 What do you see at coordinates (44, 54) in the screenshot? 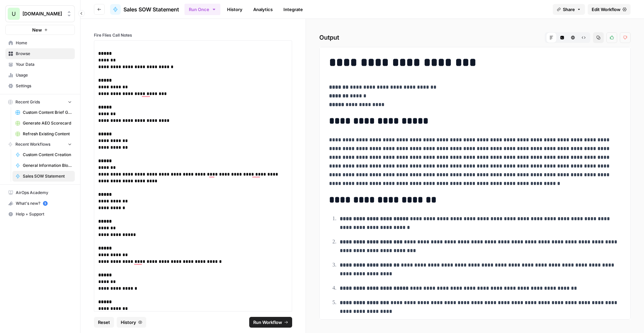
I see `span: Browse` at bounding box center [44, 54].